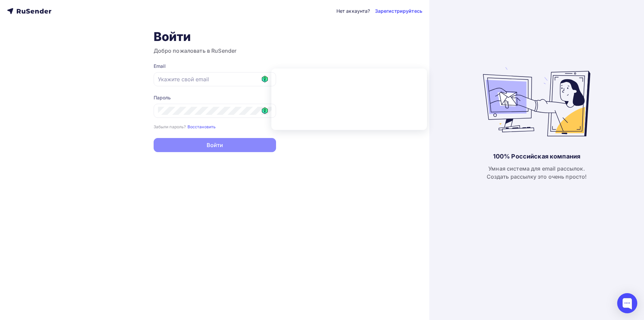 The width and height of the screenshot is (644, 320). I want to click on small: Восстановить, so click(202, 126).